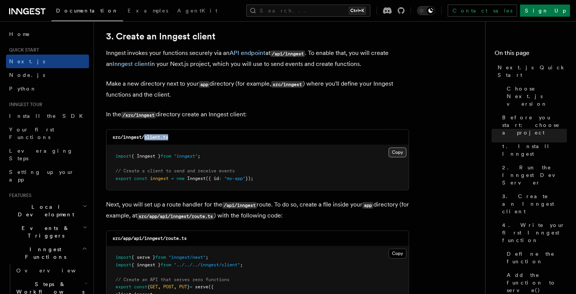  What do you see at coordinates (22, 50) in the screenshot?
I see `span: Quick start` at bounding box center [22, 50].